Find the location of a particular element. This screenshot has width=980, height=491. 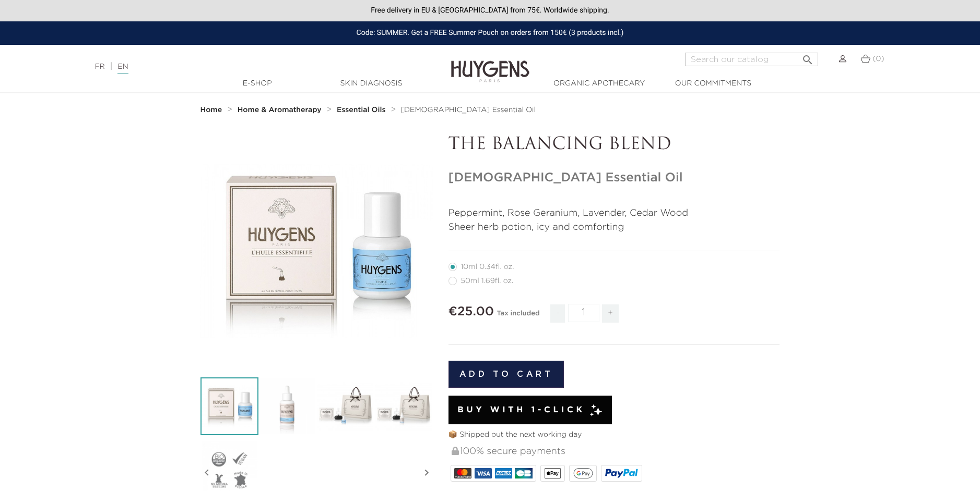

a: Our commitments is located at coordinates (713, 83).